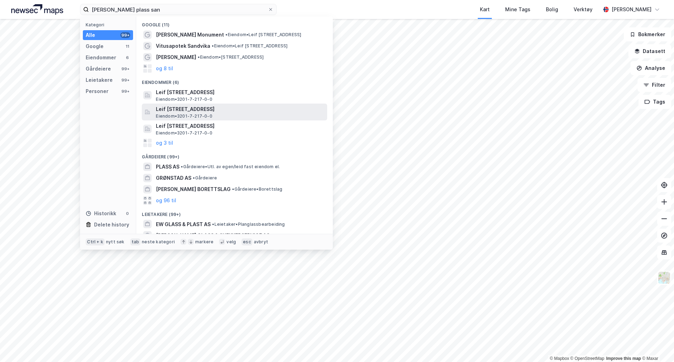  Describe the element at coordinates (261, 242) in the screenshot. I see `div: avbryt` at that location.